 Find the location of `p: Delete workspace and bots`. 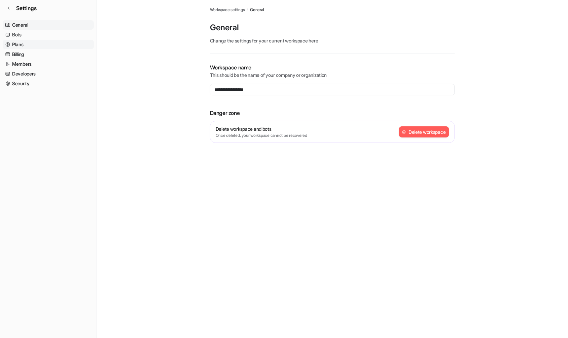

p: Delete workspace and bots is located at coordinates (262, 129).